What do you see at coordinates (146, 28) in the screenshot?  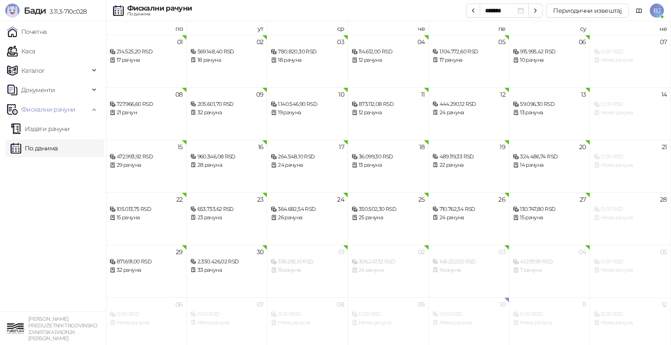 I see `th: по` at bounding box center [146, 28].